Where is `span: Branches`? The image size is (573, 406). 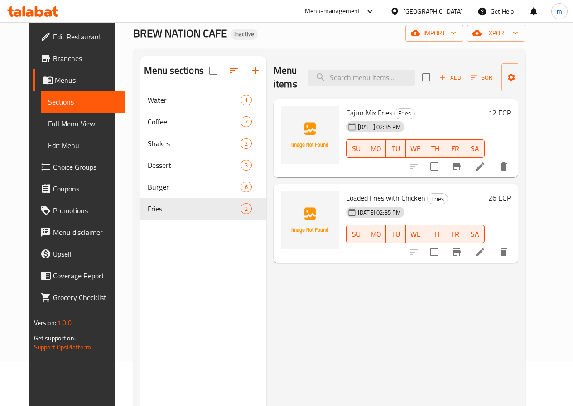 span: Branches is located at coordinates (85, 58).